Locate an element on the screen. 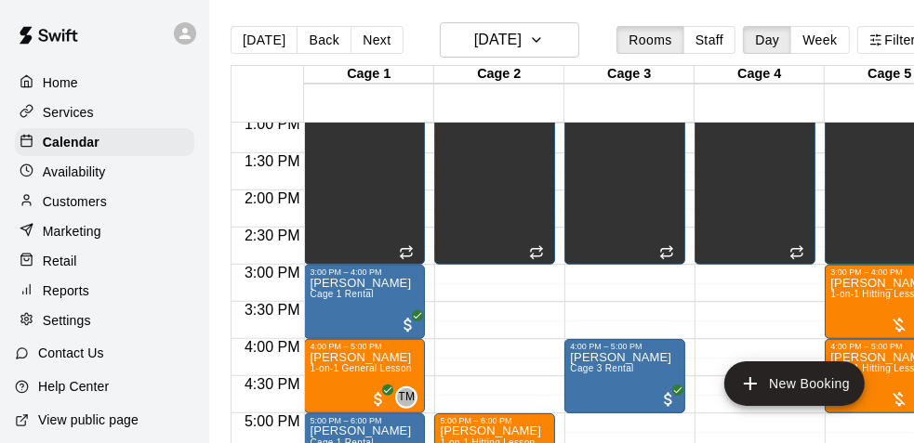 The width and height of the screenshot is (914, 443). p: Reports is located at coordinates (66, 291).